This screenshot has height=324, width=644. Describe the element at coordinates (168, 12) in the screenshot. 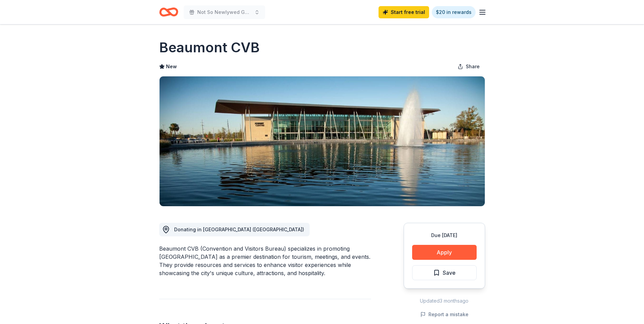

I see `a: Home` at that location.